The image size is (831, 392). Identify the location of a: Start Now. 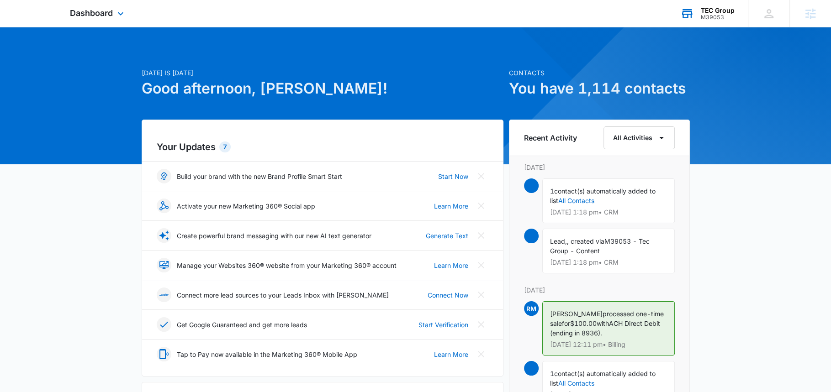
(453, 176).